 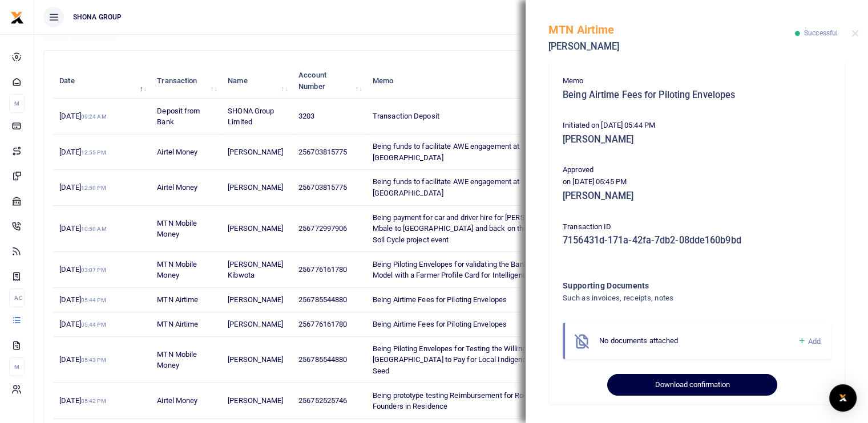 I want to click on small: 05:42 PM, so click(x=93, y=401).